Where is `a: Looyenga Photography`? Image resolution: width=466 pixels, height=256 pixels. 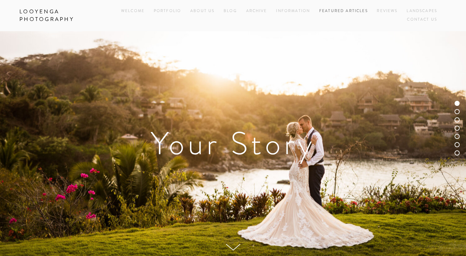
a: Looyenga Photography is located at coordinates (63, 16).